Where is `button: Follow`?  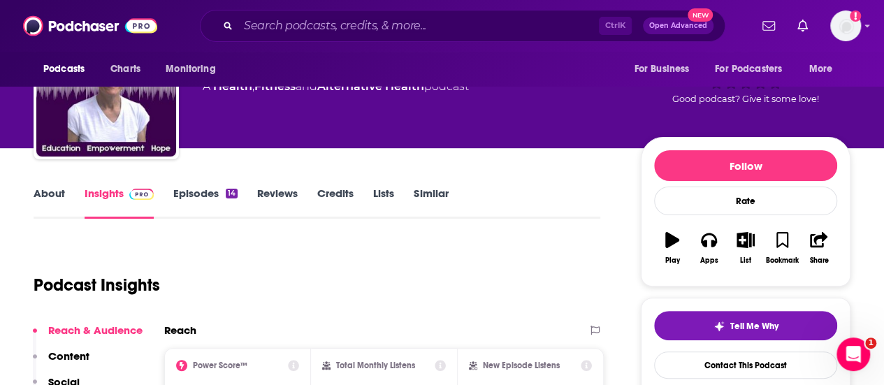 button: Follow is located at coordinates (745, 166).